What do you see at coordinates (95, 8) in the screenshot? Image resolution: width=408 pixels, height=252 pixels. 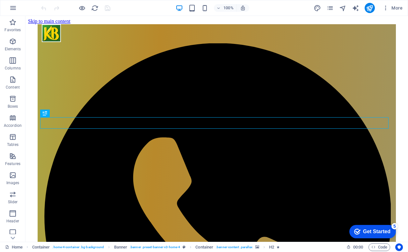 I see `i: Reload page` at bounding box center [95, 8].